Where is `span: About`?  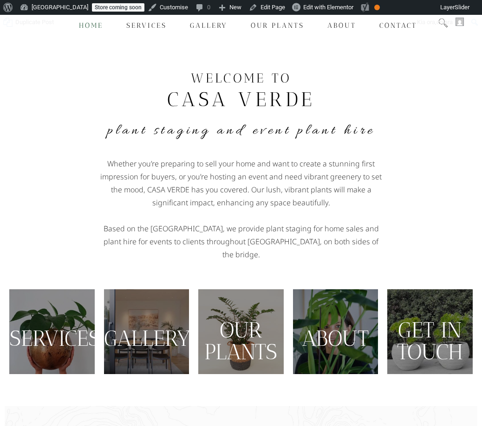
span: About is located at coordinates (341, 26).